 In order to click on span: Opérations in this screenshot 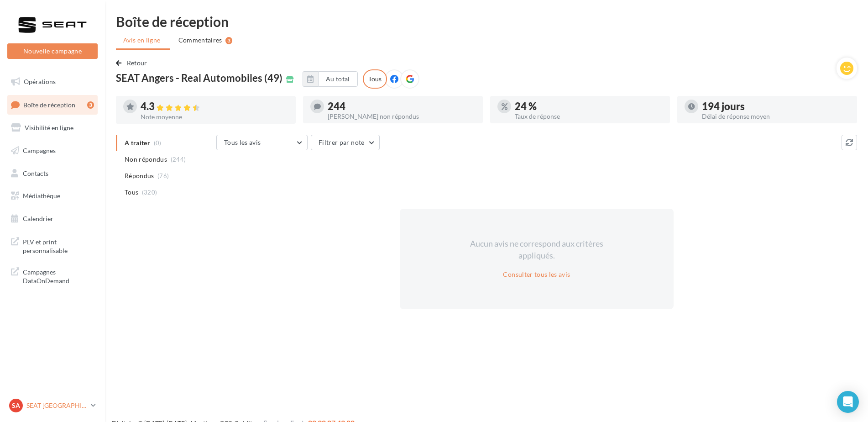, I will do `click(39, 81)`.